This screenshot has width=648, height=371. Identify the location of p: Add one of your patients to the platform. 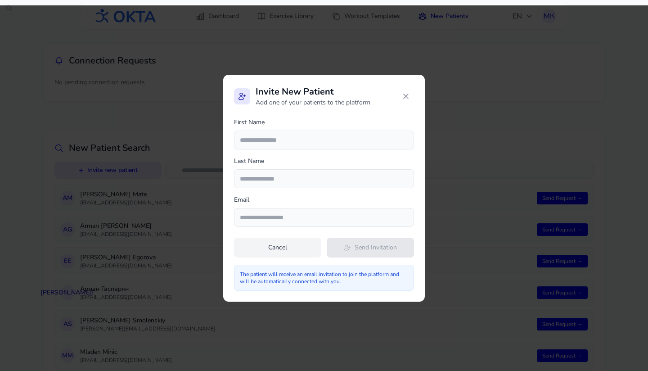
(313, 103).